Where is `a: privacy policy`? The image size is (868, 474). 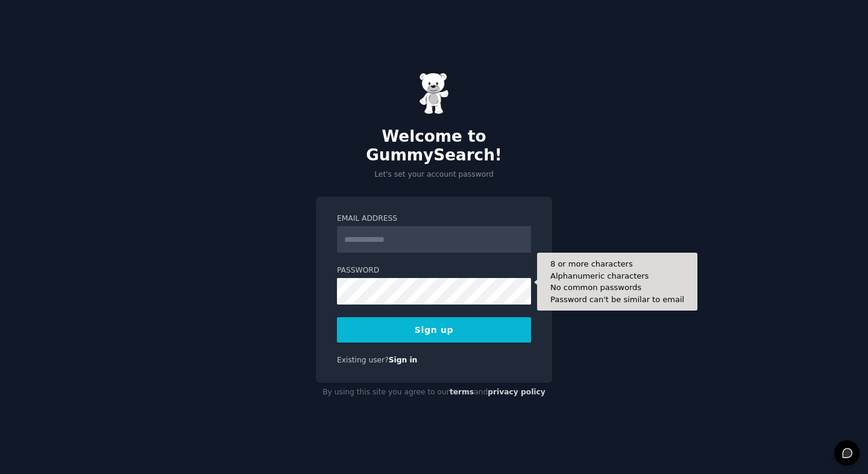 a: privacy policy is located at coordinates (517, 391).